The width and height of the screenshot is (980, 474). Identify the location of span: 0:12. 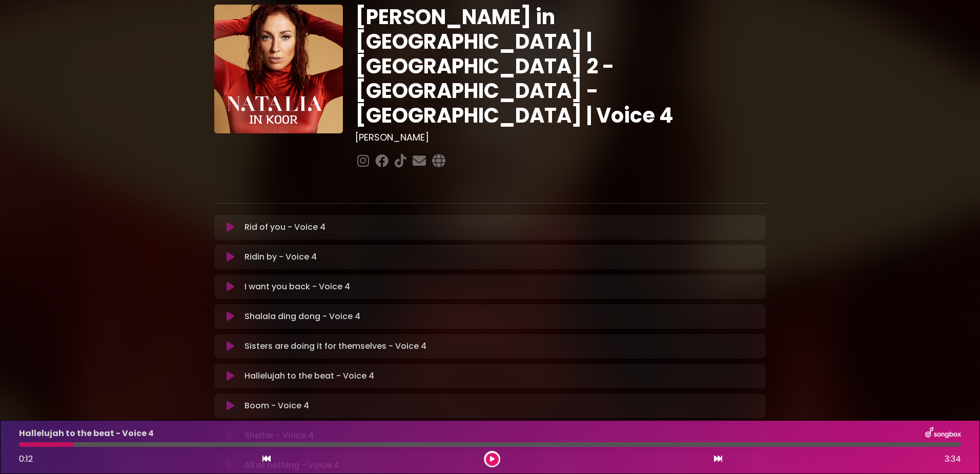
(26, 459).